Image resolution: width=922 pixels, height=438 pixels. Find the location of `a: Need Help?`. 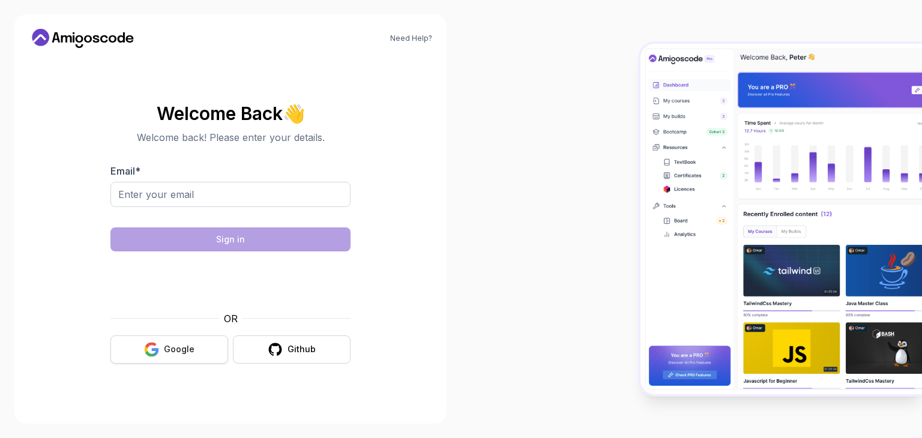

a: Need Help? is located at coordinates (411, 38).